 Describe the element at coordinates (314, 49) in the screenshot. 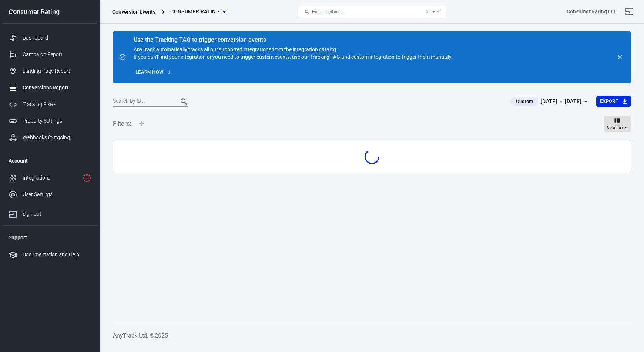

I see `a: integration catalog` at that location.